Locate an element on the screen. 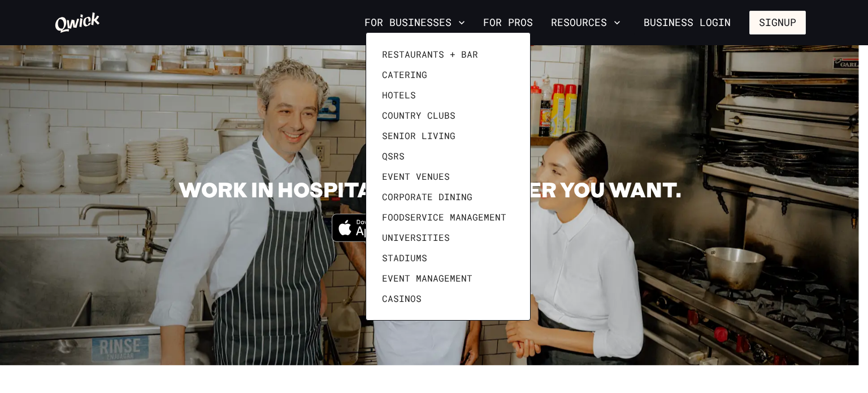  span: Hotels is located at coordinates (399, 95).